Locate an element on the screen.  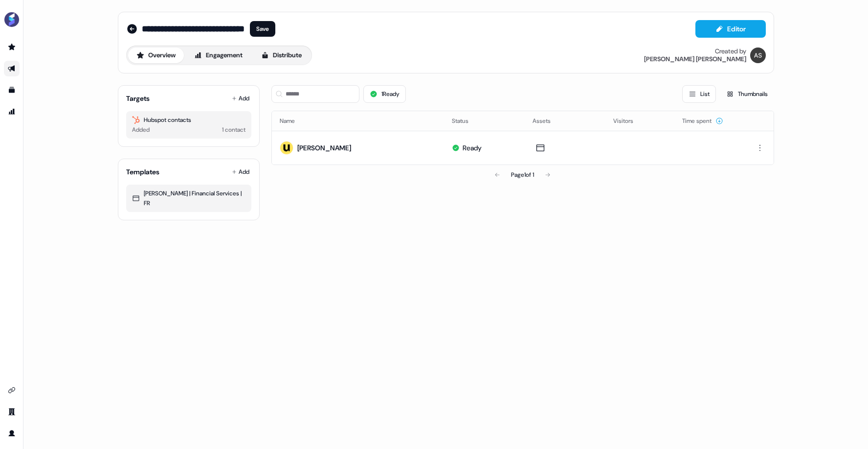
div: Ready is located at coordinates (472, 148).